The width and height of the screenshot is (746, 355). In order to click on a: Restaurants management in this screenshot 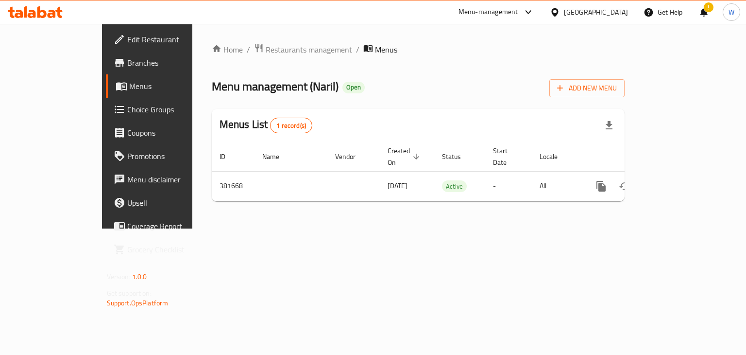, I will do `click(303, 50)`.